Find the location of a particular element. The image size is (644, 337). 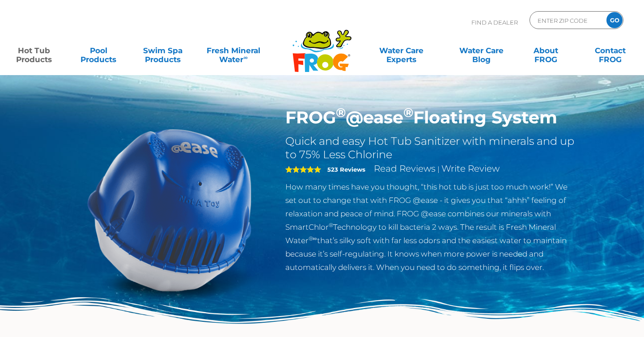

a: ContactFROG is located at coordinates (610, 51).